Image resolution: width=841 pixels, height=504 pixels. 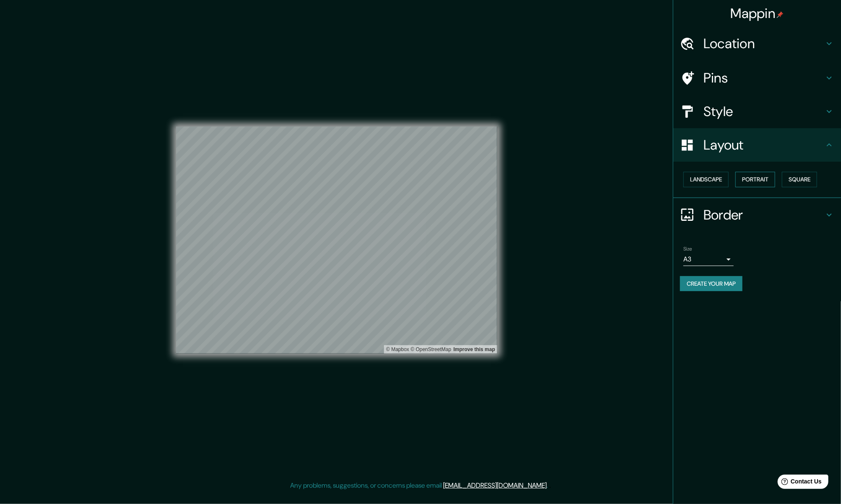 I want to click on button: Landscape, so click(x=706, y=179).